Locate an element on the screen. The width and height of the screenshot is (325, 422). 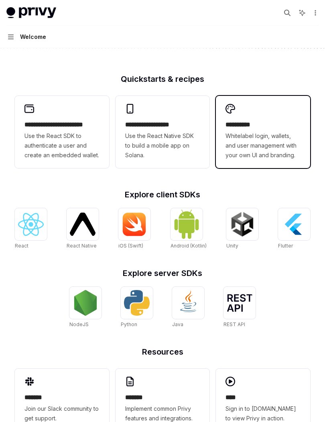
img: Java is located at coordinates (188, 303).